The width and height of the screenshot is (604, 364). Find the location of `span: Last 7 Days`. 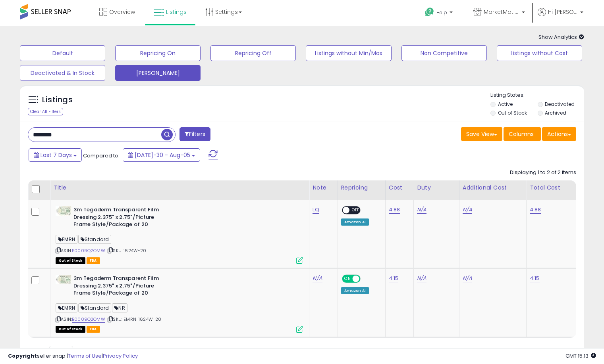

span: Last 7 Days is located at coordinates (56, 155).